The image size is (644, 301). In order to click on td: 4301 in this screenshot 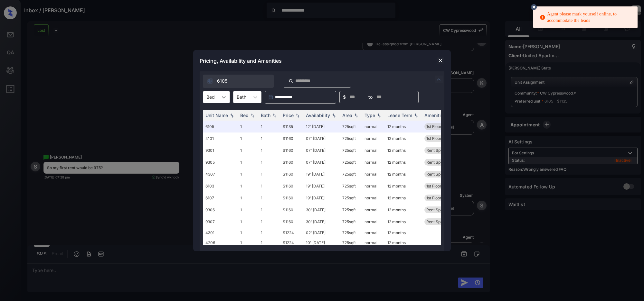, I will do `click(220, 233)`.